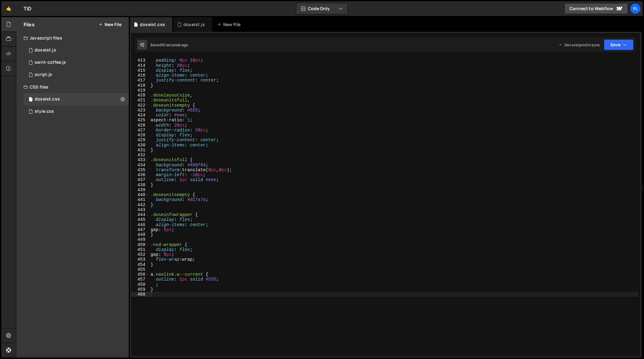 The width and height of the screenshot is (644, 359). I want to click on div: Dev and prod in sync, so click(579, 45).